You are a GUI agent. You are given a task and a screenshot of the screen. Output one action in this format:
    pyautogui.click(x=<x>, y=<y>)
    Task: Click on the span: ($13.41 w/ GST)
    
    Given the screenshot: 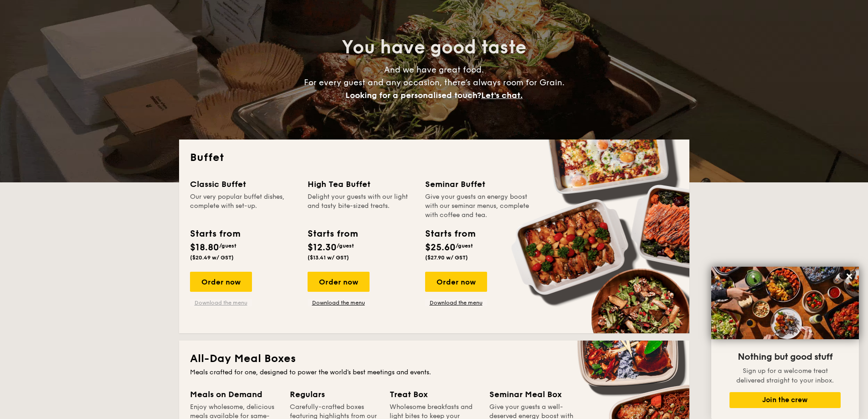 What is the action you would take?
    pyautogui.click(x=328, y=257)
    